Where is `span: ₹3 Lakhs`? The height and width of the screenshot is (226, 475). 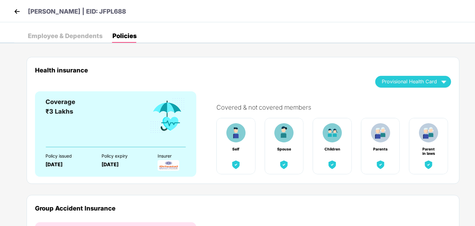
span: ₹3 Lakhs is located at coordinates (59, 111).